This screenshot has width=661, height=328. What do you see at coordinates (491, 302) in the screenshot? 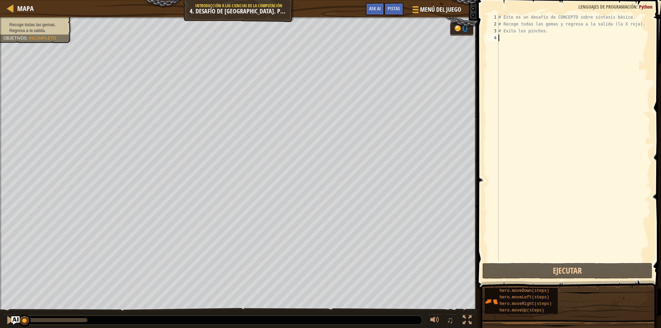
I see `img: portrait.png` at bounding box center [491, 302].